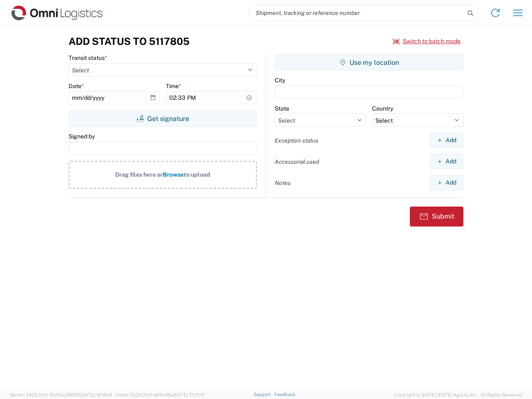  What do you see at coordinates (139, 175) in the screenshot?
I see `span: Drag files here or` at bounding box center [139, 175].